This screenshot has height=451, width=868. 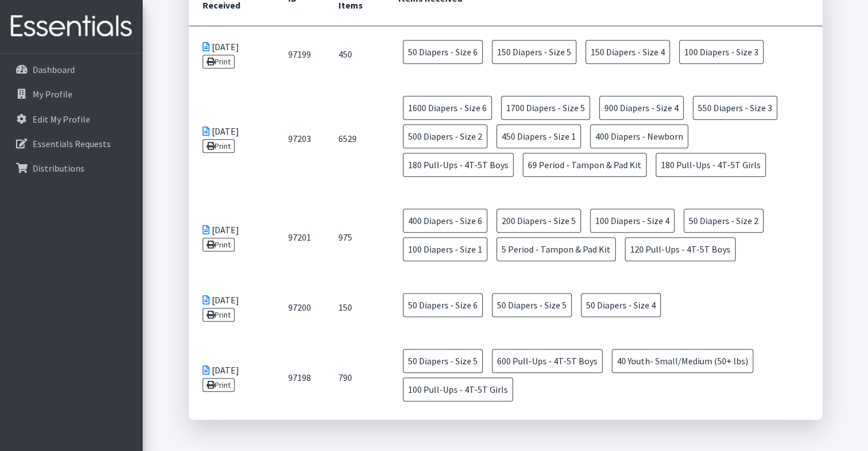 What do you see at coordinates (300, 237) in the screenshot?
I see `td: 97201` at bounding box center [300, 237].